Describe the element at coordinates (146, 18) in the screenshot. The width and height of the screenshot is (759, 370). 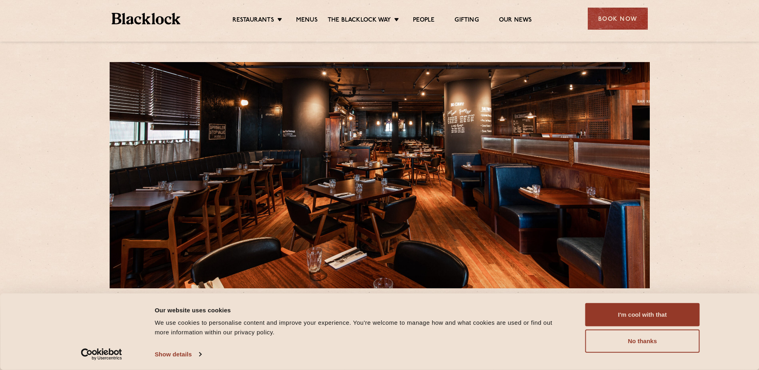
I see `img: BL_Textured_Logo-footer-cropped.svg` at that location.